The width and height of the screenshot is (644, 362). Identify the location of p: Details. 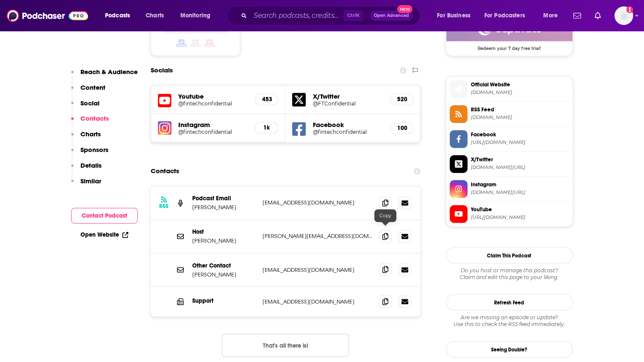
(91, 165).